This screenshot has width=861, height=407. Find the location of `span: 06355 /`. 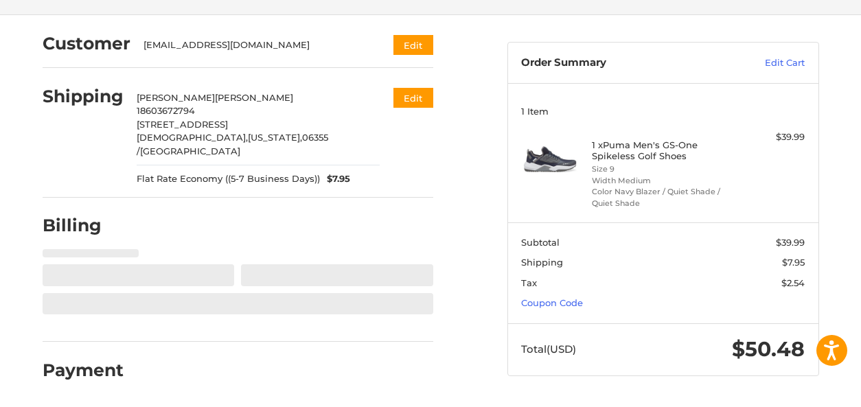

span: 06355 / is located at coordinates (232, 144).